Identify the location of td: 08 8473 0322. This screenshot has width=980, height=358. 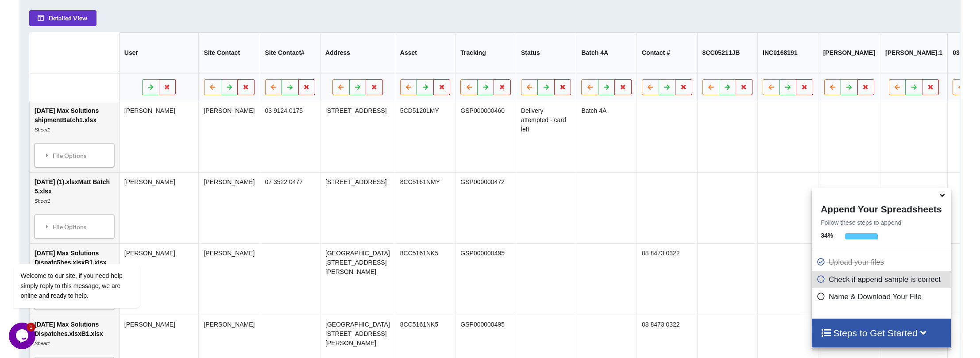
(667, 279).